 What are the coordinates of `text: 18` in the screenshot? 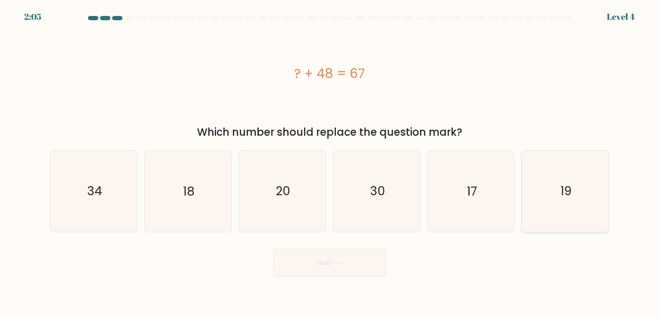 It's located at (188, 192).